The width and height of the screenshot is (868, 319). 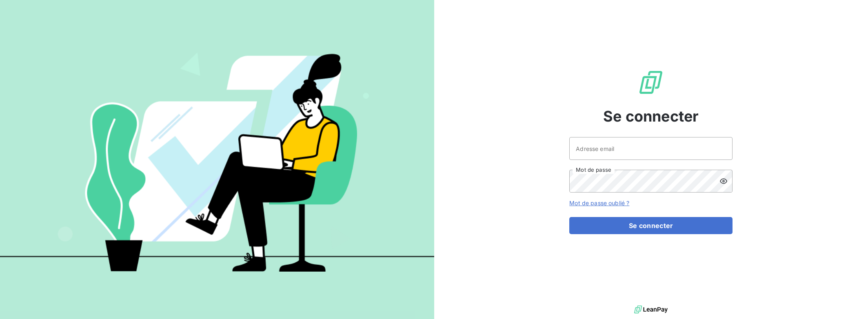 I want to click on button: Se connecter, so click(x=651, y=226).